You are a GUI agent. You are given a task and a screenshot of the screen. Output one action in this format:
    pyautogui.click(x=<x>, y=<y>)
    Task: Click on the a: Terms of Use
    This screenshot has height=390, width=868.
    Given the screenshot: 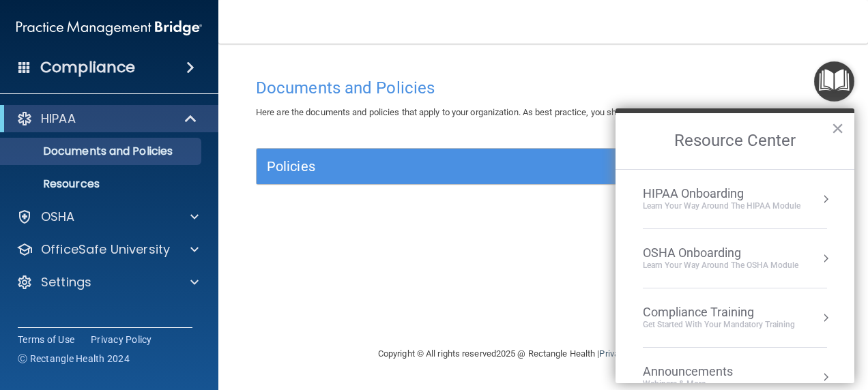 What is the action you would take?
    pyautogui.click(x=46, y=340)
    